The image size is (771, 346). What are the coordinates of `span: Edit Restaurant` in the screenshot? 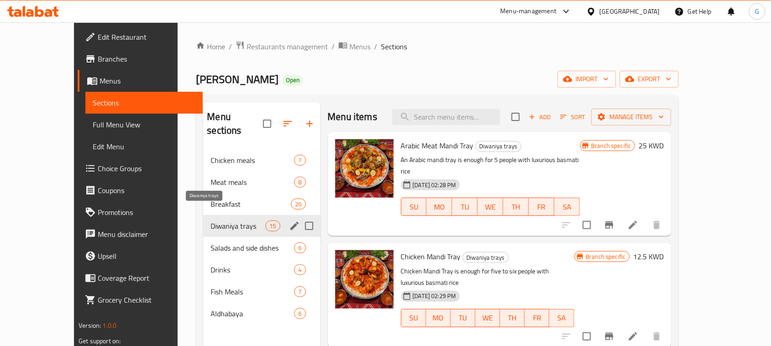 It's located at (147, 37).